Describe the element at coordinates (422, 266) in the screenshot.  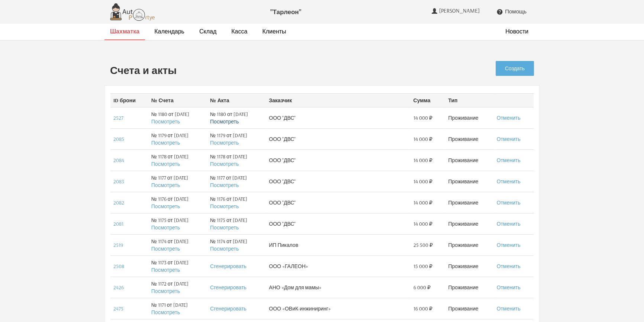
I see `span: 15 000 ₽` at that location.